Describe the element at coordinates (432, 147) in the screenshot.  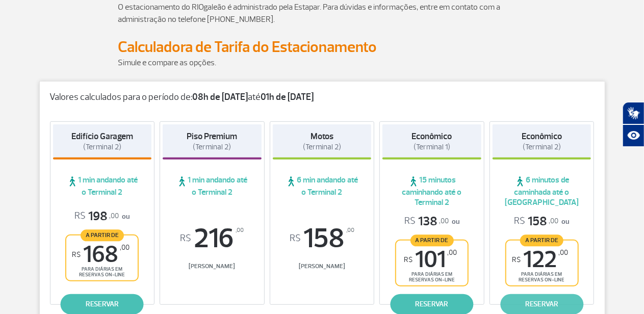
I see `span: (Terminal 1)` at that location.